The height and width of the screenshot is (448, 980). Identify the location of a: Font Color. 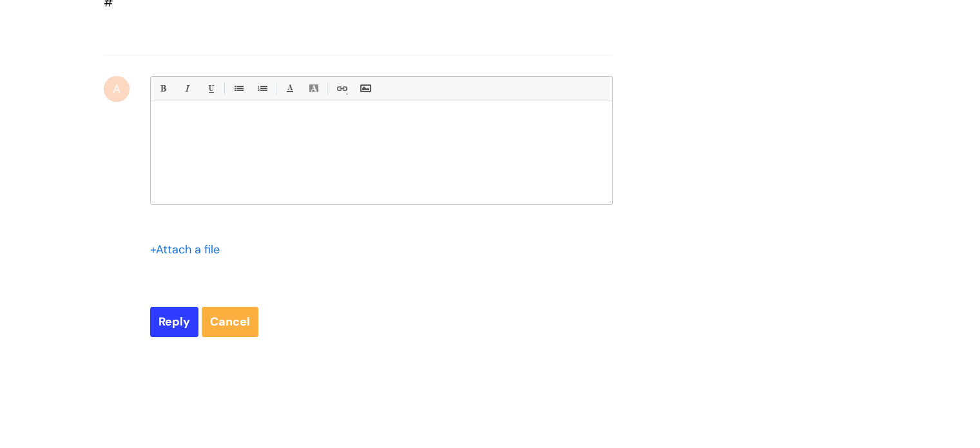
(290, 88).